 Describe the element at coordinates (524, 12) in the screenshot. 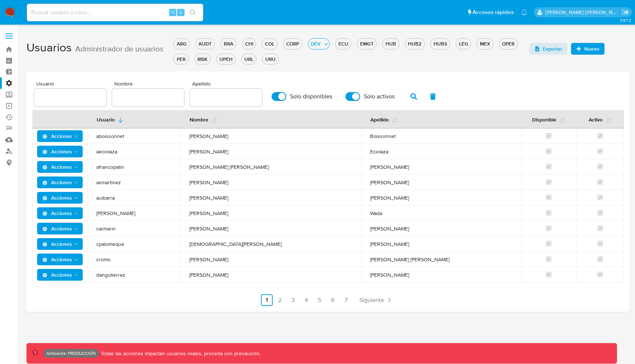

I see `a: Notificaciones` at that location.